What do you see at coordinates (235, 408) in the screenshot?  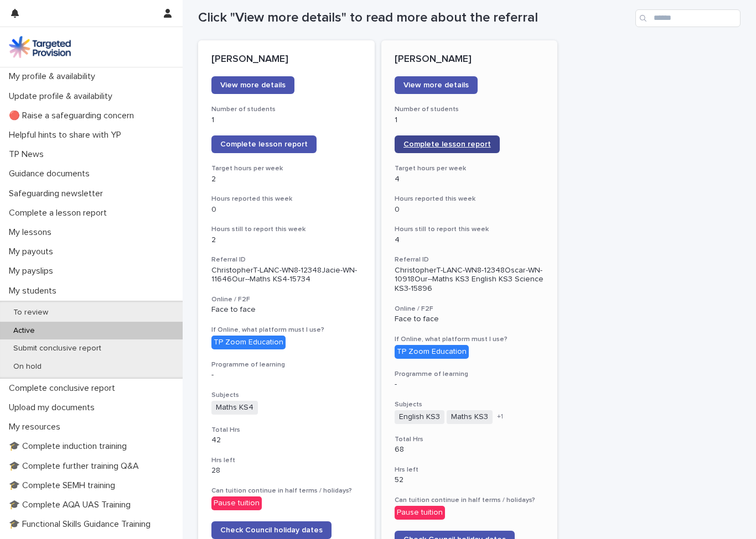 I see `span: Maths KS4` at bounding box center [235, 408].